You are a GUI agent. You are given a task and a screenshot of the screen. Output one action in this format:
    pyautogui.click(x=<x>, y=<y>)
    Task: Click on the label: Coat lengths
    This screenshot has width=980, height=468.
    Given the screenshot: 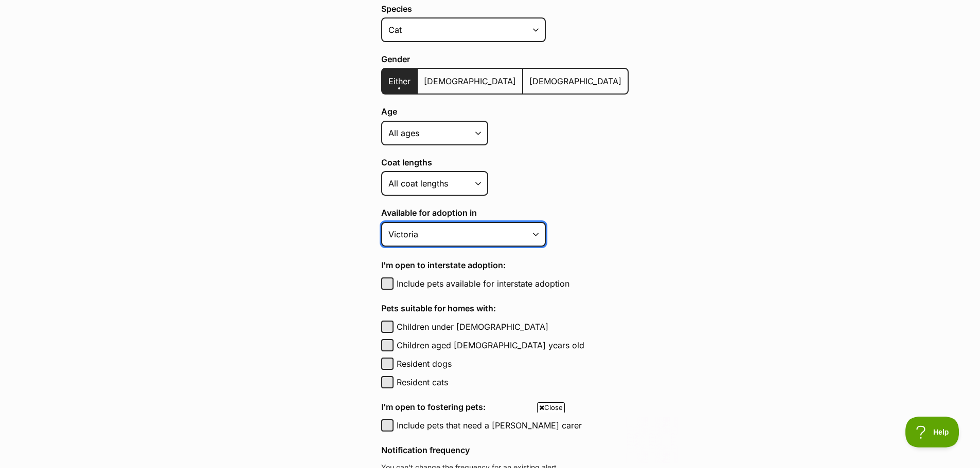 What is the action you would take?
    pyautogui.click(x=505, y=162)
    